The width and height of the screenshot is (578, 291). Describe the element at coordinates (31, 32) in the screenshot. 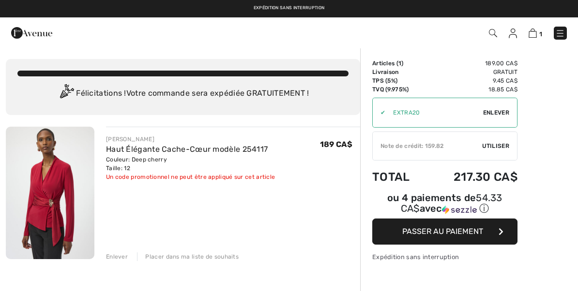

I see `a: 1ère Avenue` at that location.